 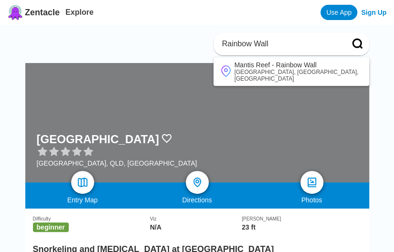 What do you see at coordinates (197, 182) in the screenshot?
I see `img: directions` at bounding box center [197, 182].